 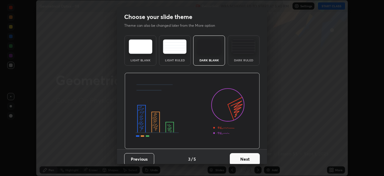 What do you see at coordinates (189, 159) in the screenshot?
I see `h4: 3` at bounding box center [189, 159].